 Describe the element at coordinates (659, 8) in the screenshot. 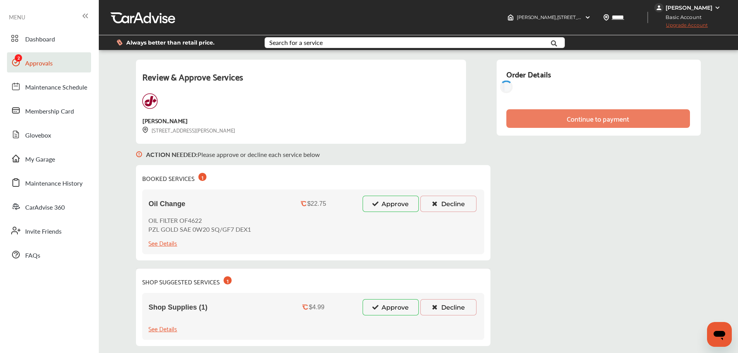

I see `img: jVpblrzwTbfkPYzPPzSLxeg0AAAAASUVORK5CYII=` at that location.